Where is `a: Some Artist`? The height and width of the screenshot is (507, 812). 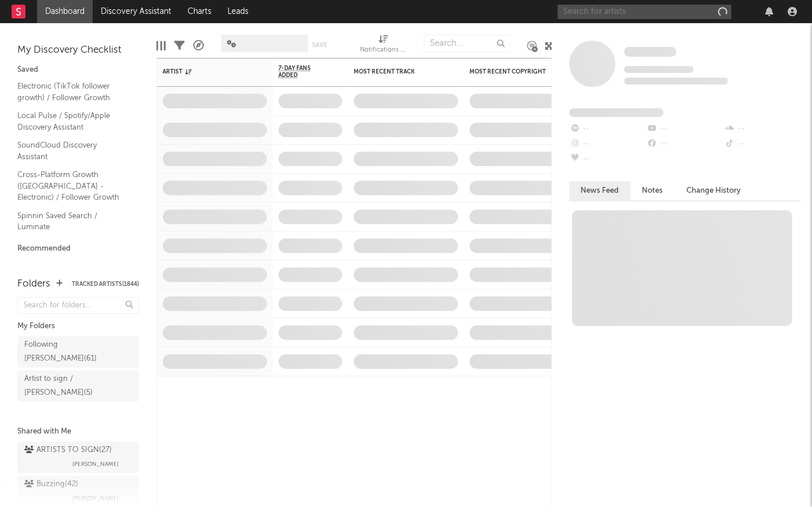 a: Some Artist is located at coordinates (650, 52).